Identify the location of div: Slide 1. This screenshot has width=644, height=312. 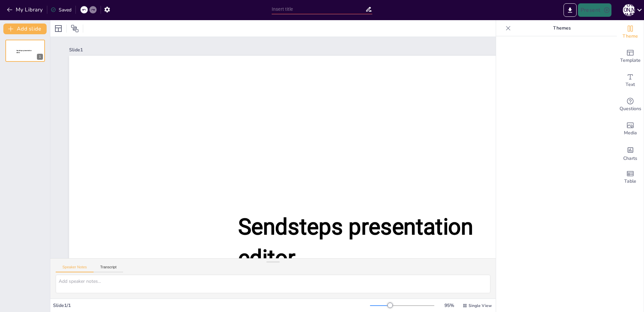
(339, 50).